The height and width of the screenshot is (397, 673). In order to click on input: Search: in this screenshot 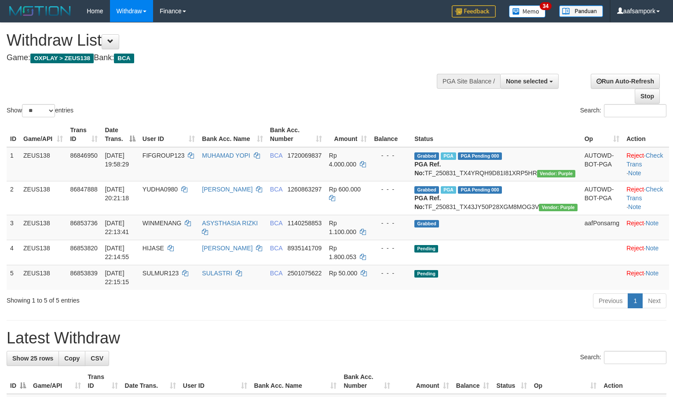, I will do `click(635, 358)`.